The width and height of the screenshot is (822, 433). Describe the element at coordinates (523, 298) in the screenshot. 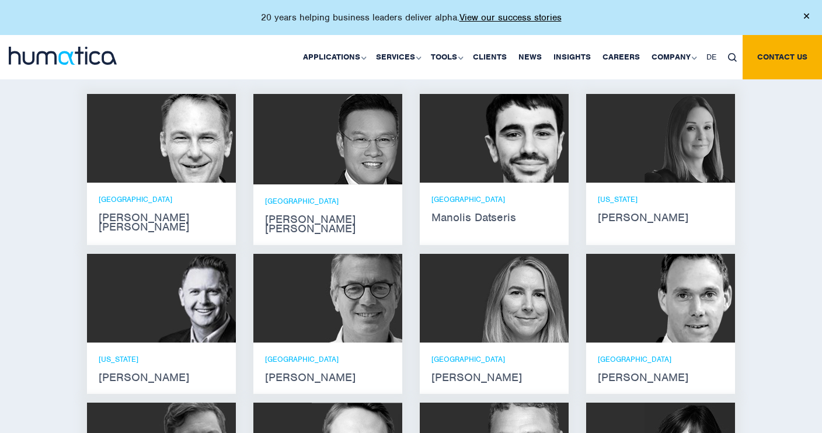

I see `img: Zoë Fox` at that location.